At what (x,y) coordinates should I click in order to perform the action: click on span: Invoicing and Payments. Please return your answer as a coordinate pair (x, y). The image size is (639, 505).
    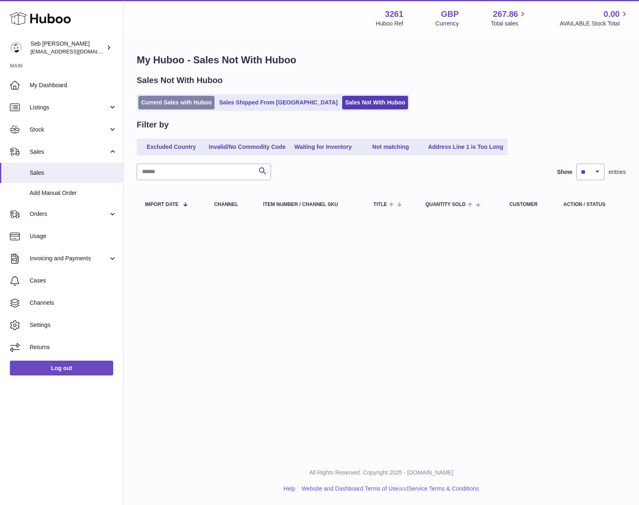
    Looking at the image, I should click on (69, 258).